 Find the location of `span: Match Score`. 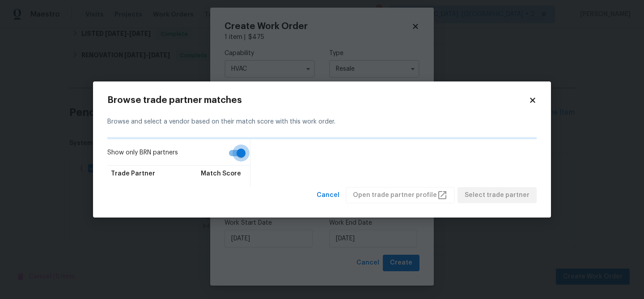

span: Match Score is located at coordinates (221, 173).